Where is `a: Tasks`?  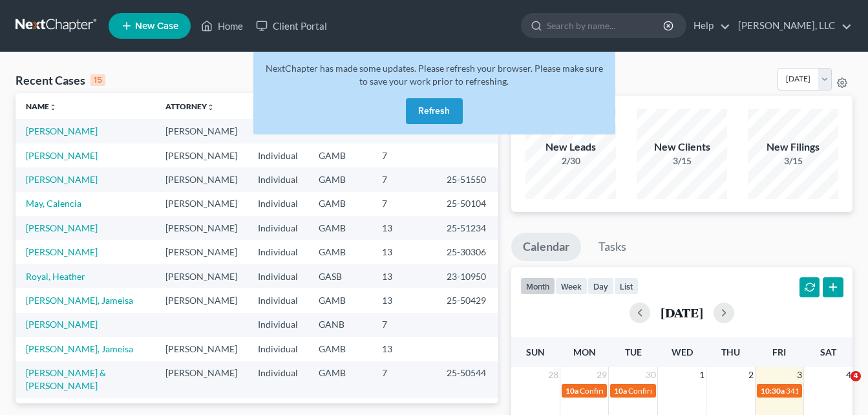
a: Tasks is located at coordinates (612, 247).